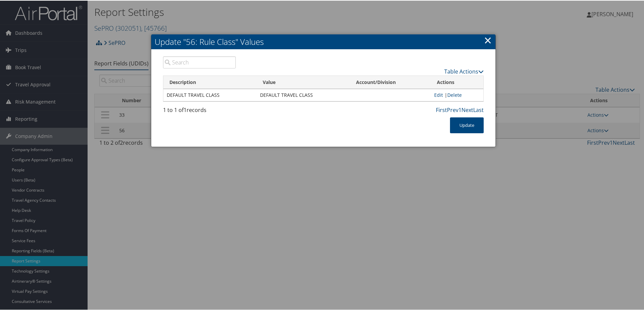  What do you see at coordinates (453, 109) in the screenshot?
I see `a: Prev` at bounding box center [453, 109].